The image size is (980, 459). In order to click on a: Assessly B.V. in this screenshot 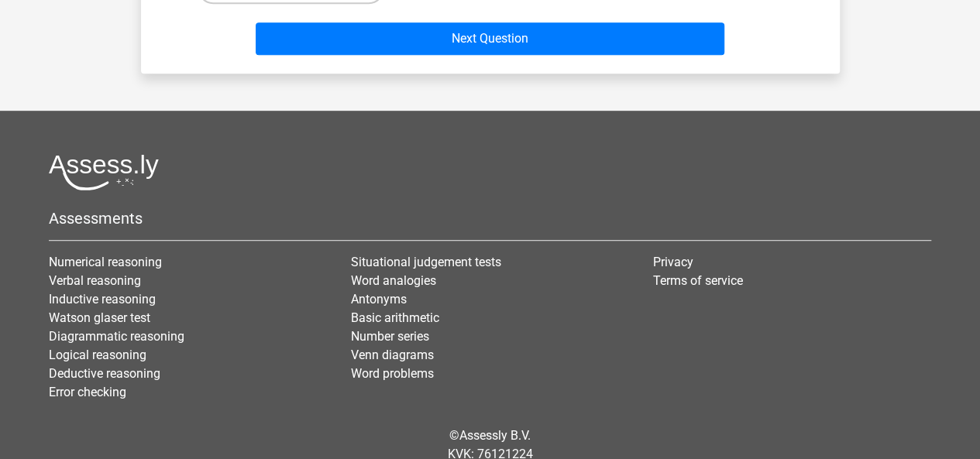, I will do `click(495, 435)`.